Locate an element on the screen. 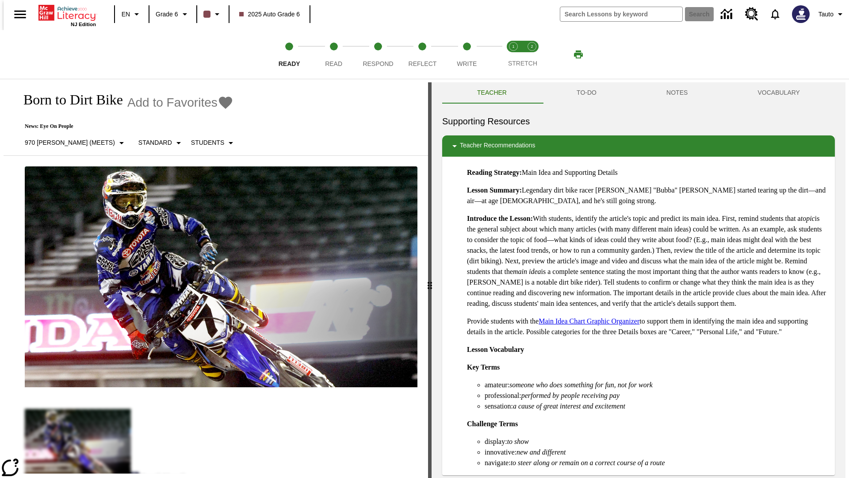 This screenshot has width=849, height=478. button: Teacher is located at coordinates (492, 93).